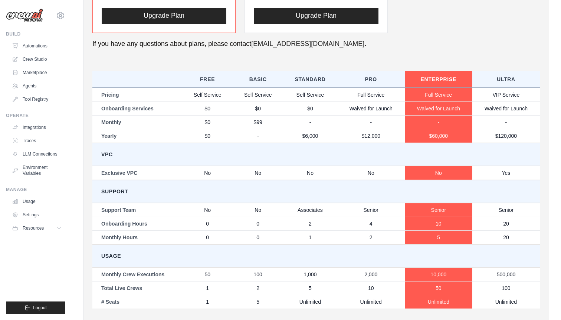 This screenshot has height=320, width=561. Describe the element at coordinates (37, 228) in the screenshot. I see `button: Resources` at that location.